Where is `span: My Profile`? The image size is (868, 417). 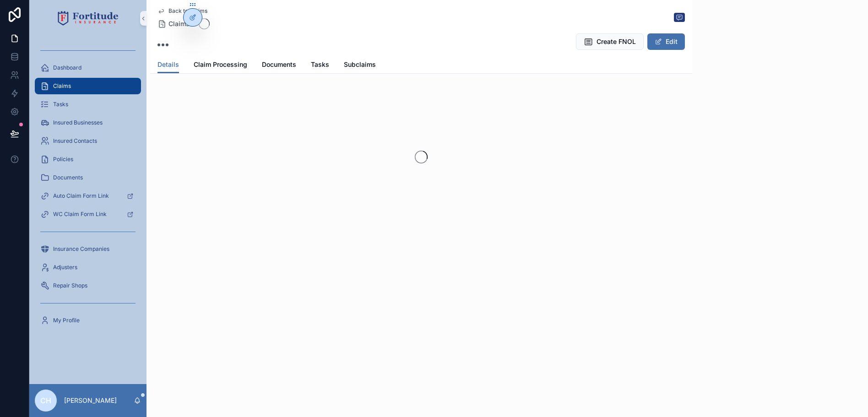 span: My Profile is located at coordinates (66, 320).